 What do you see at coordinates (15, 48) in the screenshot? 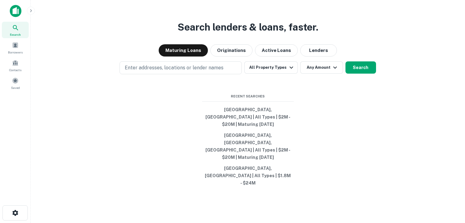
I see `div: Borrowers` at bounding box center [15, 48].